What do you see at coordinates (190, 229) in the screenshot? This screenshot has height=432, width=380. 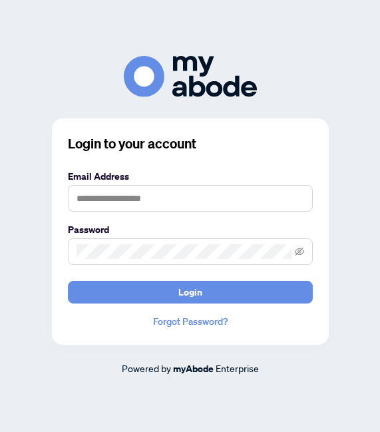 I see `label: Password` at bounding box center [190, 229].